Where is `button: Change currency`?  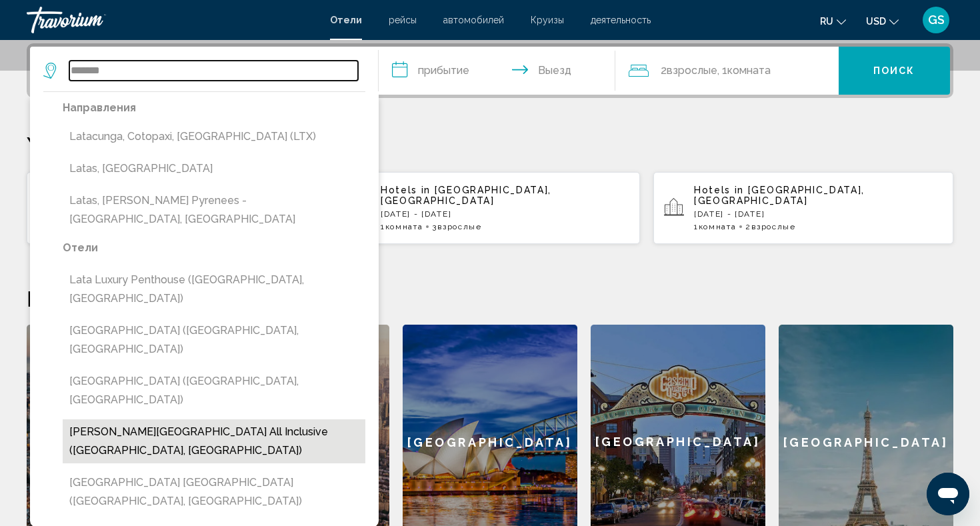 button: Change currency is located at coordinates (882, 21).